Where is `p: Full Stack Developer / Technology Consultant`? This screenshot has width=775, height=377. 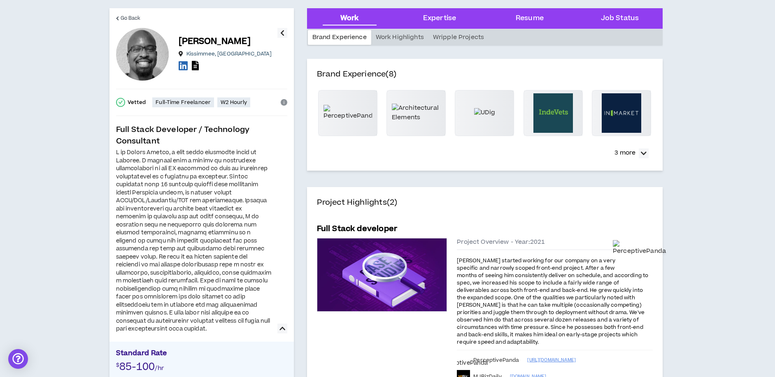
p: Full Stack Developer / Technology Consultant is located at coordinates (202, 136).